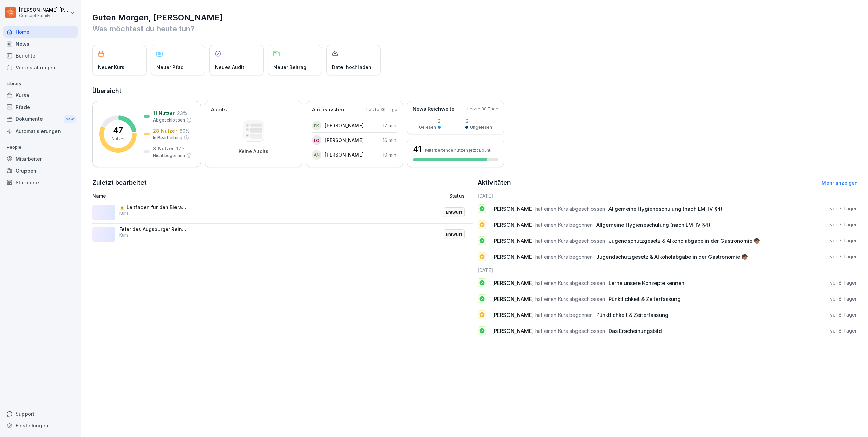  What do you see at coordinates (40, 414) in the screenshot?
I see `div: Support` at bounding box center [40, 414].